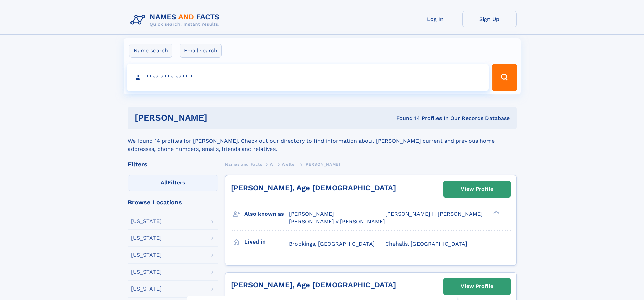 This screenshot has width=644, height=300. Describe the element at coordinates (244, 164) in the screenshot. I see `a: Names and Facts` at that location.